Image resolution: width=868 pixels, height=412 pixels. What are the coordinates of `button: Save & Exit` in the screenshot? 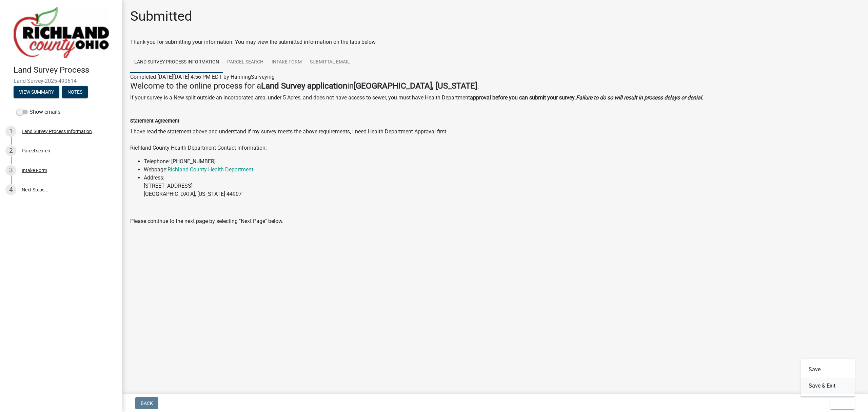 It's located at (828, 386).